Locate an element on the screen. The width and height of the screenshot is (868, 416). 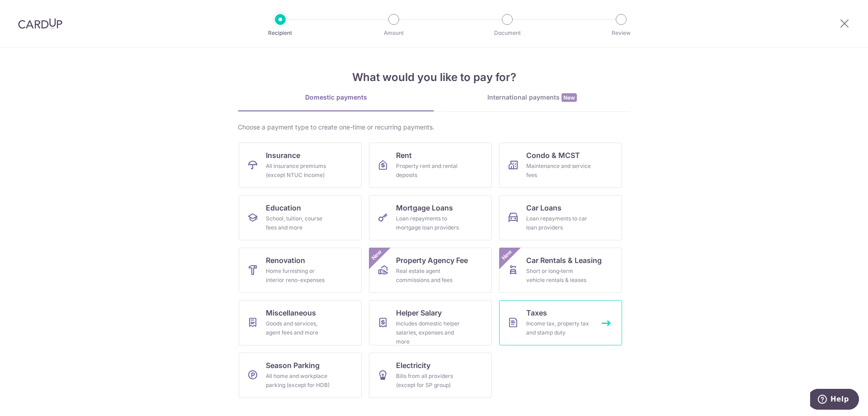
div: Goods and services, agent fees and more is located at coordinates (298, 328).